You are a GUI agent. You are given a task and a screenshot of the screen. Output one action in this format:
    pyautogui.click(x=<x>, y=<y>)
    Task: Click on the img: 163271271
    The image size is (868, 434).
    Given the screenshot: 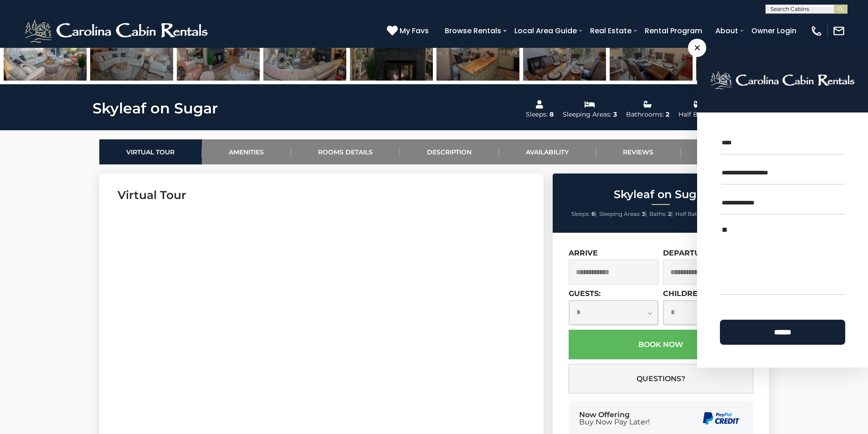 What is the action you would take?
    pyautogui.click(x=391, y=52)
    